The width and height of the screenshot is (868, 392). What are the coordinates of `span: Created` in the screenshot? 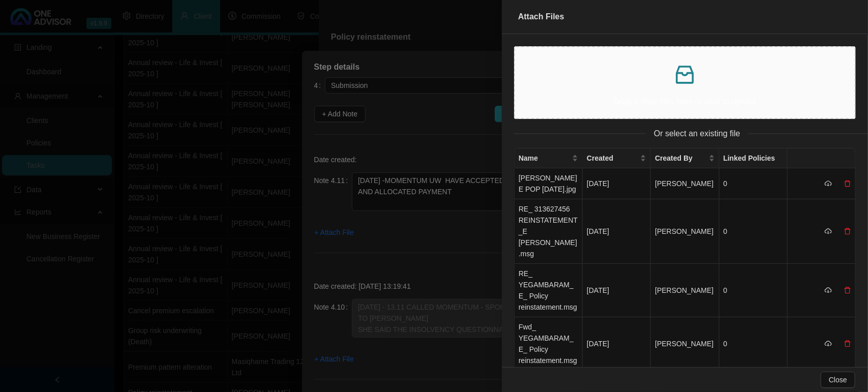 It's located at (613, 158).